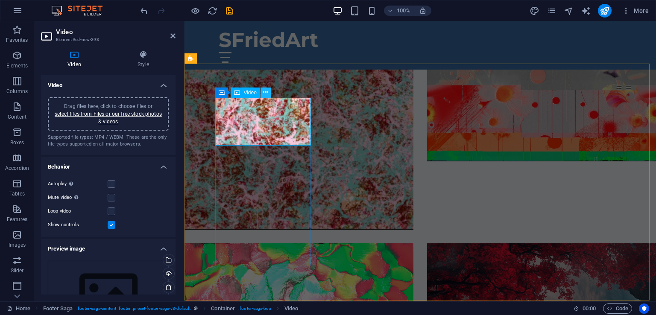 The image size is (656, 315). What do you see at coordinates (423, 11) in the screenshot?
I see `i: On resize automatically adjust zoom level to fit chosen device.` at bounding box center [423, 11].